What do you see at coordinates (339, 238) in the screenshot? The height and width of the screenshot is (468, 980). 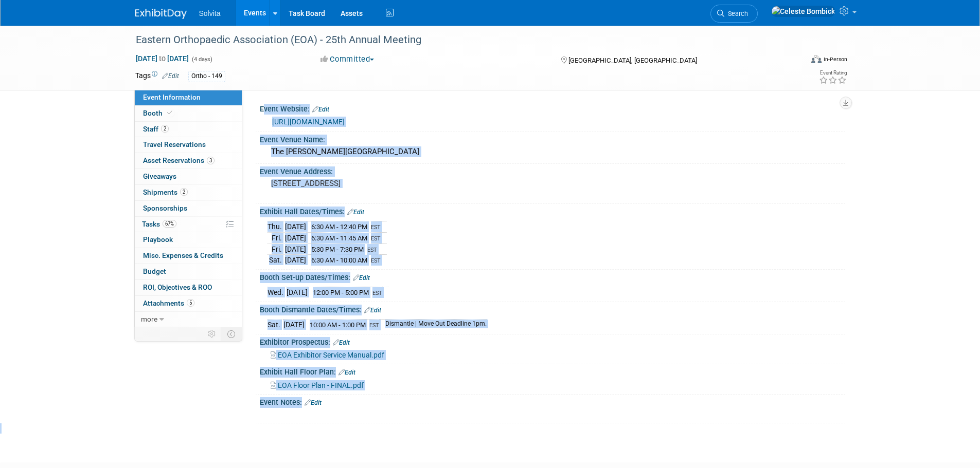 I see `span: 6:30 AM - 11:45 AM` at bounding box center [339, 238].